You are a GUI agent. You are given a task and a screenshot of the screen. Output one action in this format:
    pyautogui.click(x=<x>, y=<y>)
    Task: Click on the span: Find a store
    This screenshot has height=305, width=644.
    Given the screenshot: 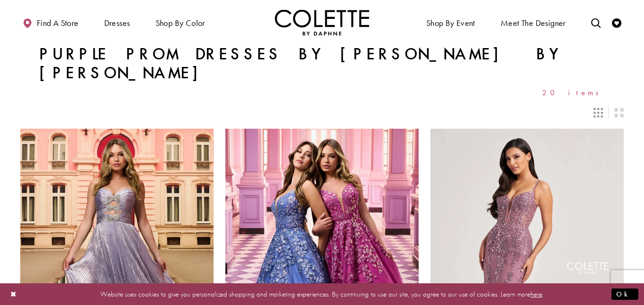 What is the action you would take?
    pyautogui.click(x=58, y=23)
    